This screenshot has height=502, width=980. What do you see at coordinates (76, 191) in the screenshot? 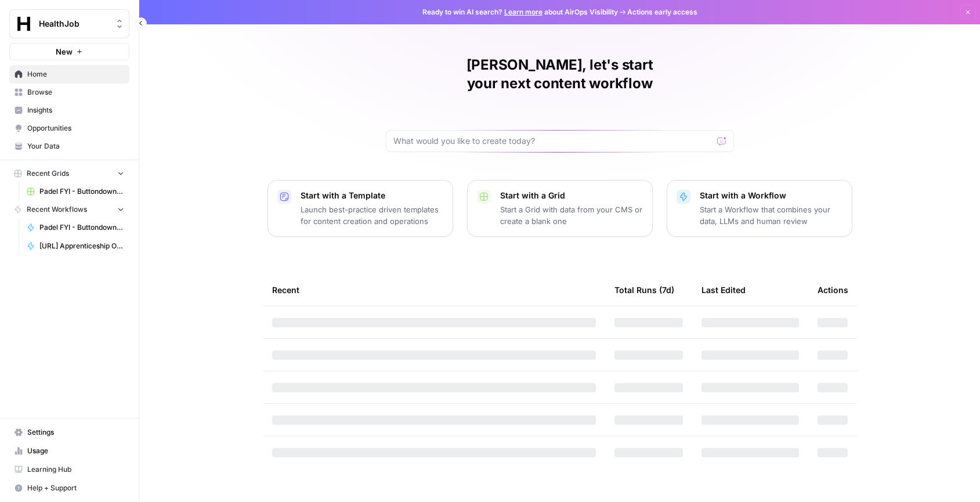
I see `a: Padel FYI - Buttondown -Newsletter Generation Grid` at bounding box center [76, 191].